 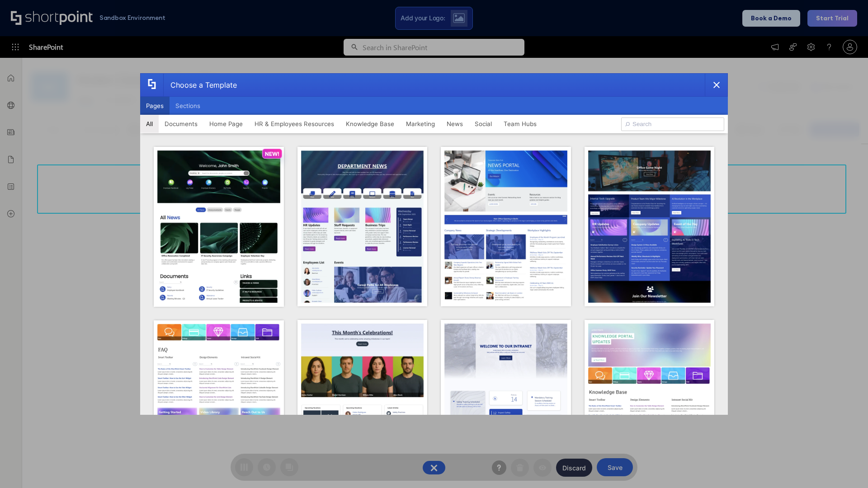 What do you see at coordinates (154, 105) in the screenshot?
I see `button: Pages` at bounding box center [154, 105].